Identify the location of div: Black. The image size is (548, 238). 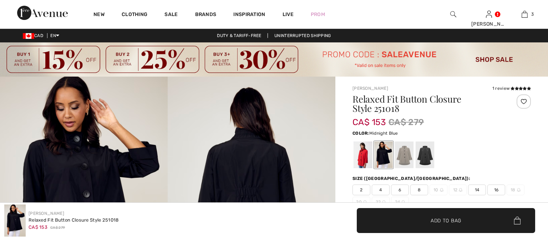
(425, 155).